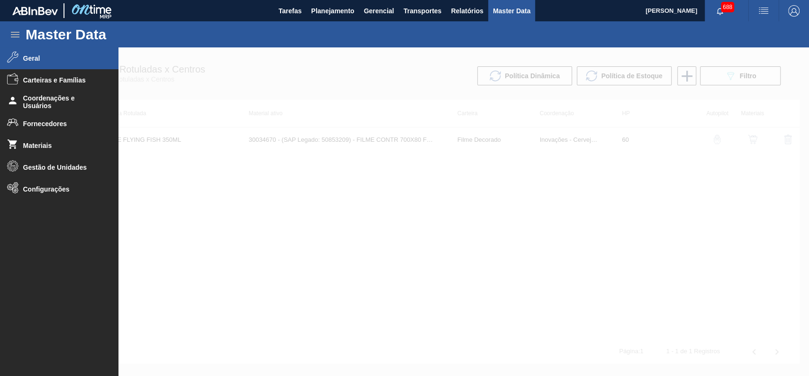  I want to click on h1: Master Data, so click(110, 34).